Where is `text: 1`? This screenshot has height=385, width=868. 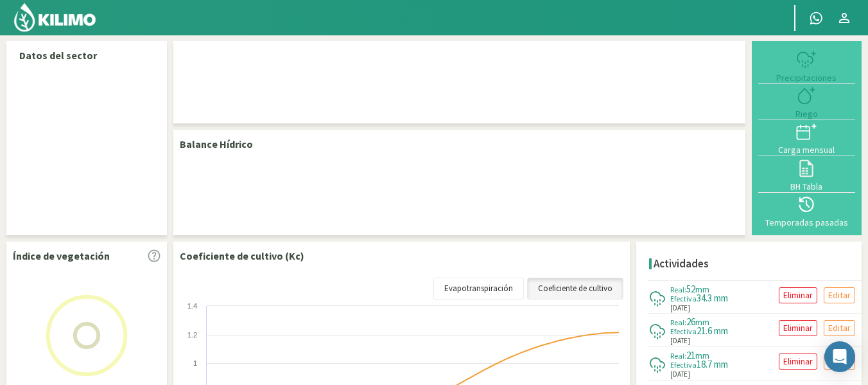 text: 1 is located at coordinates (195, 363).